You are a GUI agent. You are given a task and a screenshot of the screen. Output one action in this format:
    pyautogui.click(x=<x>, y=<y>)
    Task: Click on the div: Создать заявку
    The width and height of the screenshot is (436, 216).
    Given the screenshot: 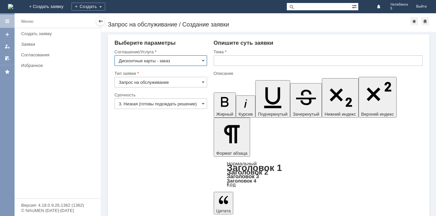 What is the action you would take?
    pyautogui.click(x=59, y=33)
    